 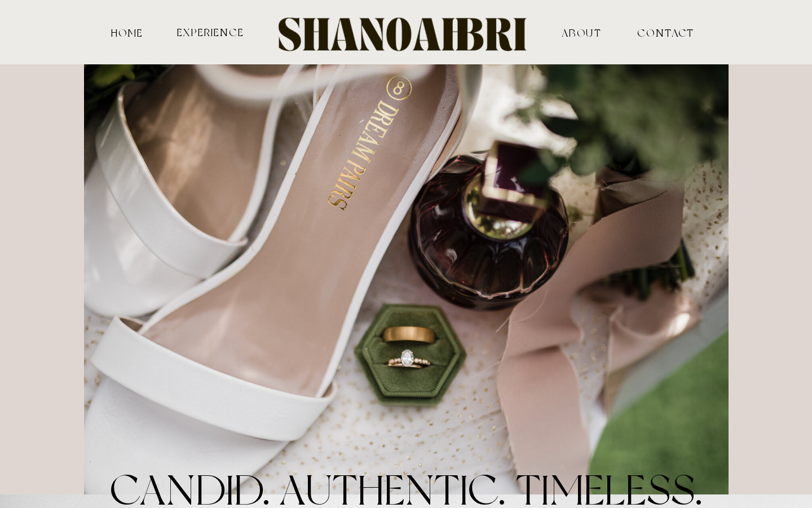 What do you see at coordinates (657, 32) in the screenshot?
I see `a: contact` at bounding box center [657, 32].